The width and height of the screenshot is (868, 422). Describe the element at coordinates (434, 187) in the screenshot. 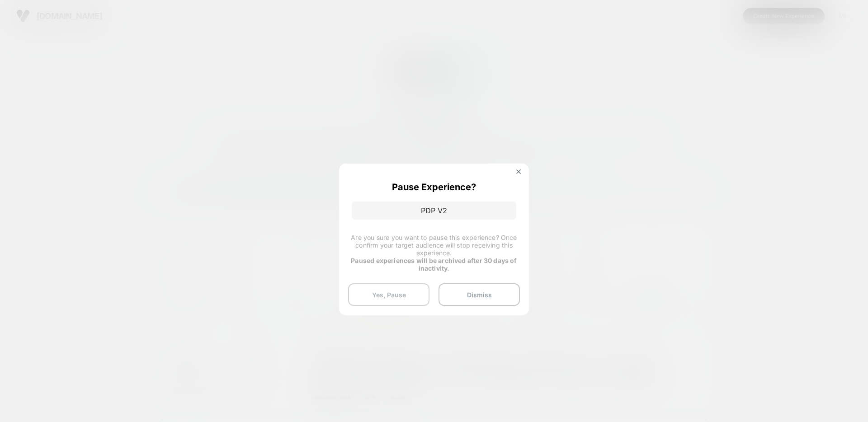

I see `p: Pause Experience?` at that location.